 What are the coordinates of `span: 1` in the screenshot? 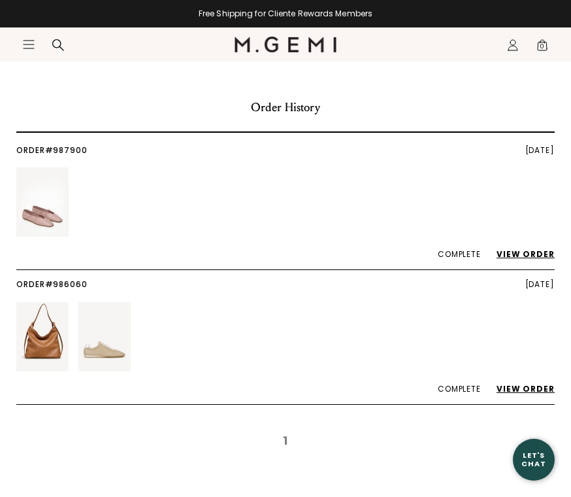 It's located at (286, 441).